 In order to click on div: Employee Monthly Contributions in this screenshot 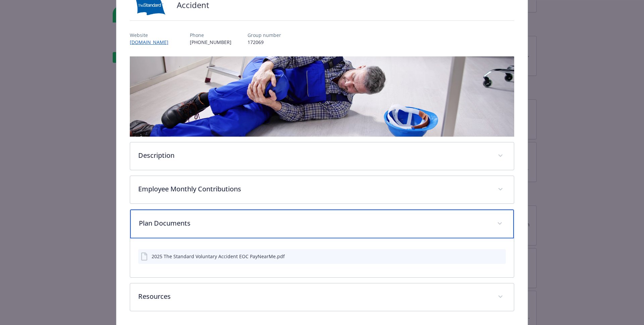, I will do `click(322, 190)`.